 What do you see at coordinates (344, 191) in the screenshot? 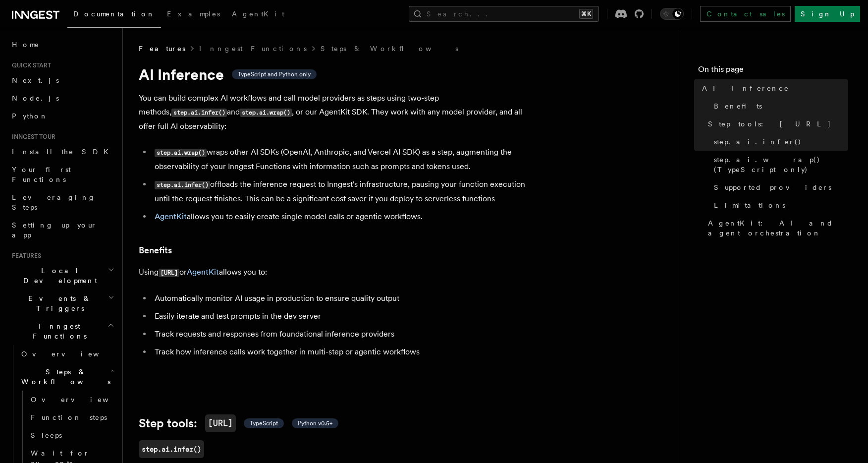
I see `li: offloads the inference request to Inngest's infrastructure, pausing your function execution until...` at bounding box center [344, 191].